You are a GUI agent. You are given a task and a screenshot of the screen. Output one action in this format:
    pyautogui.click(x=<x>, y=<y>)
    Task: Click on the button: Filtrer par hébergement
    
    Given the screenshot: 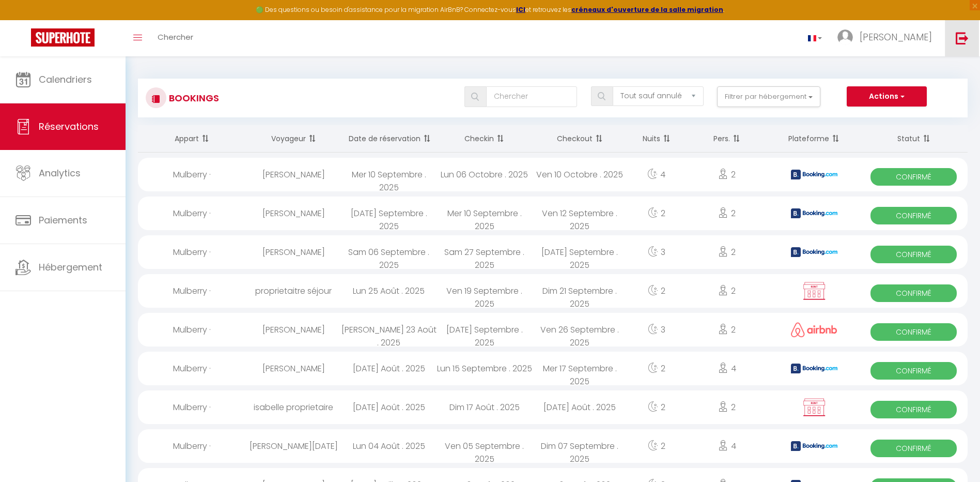 What is the action you would take?
    pyautogui.click(x=769, y=97)
    